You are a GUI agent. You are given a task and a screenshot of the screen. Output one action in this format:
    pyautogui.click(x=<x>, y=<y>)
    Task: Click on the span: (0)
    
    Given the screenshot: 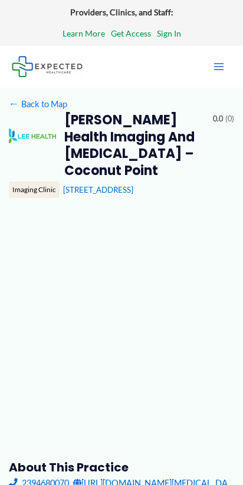 What is the action you would take?
    pyautogui.click(x=229, y=119)
    